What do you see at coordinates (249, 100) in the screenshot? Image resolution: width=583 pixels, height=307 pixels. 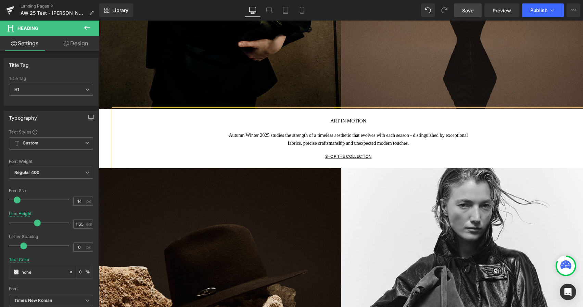 I see `span: ART IN MOTION` at bounding box center [249, 100].